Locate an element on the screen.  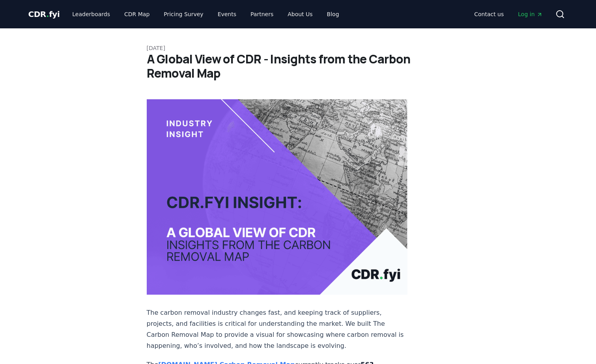
a: Partners is located at coordinates (262, 14).